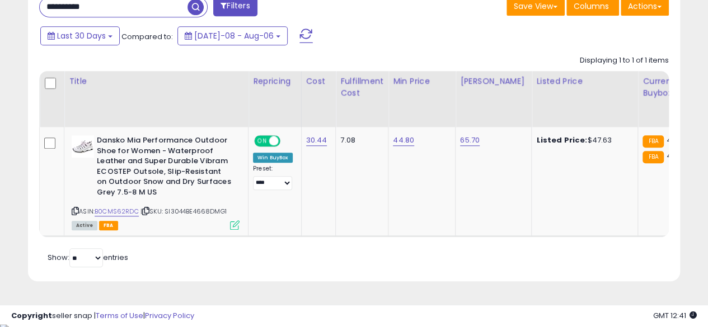 The height and width of the screenshot is (327, 708). What do you see at coordinates (362, 87) in the screenshot?
I see `div: Fulfillment Cost` at bounding box center [362, 87].